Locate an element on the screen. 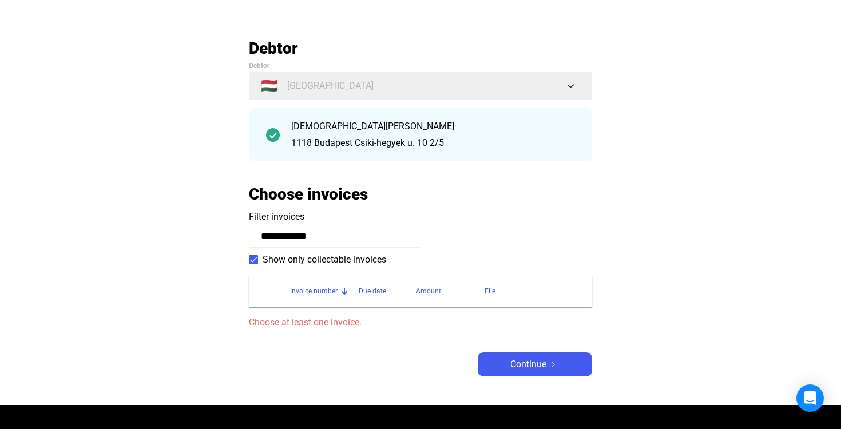 This screenshot has width=841, height=429. button: Continuearrow-right-white is located at coordinates (535, 365).